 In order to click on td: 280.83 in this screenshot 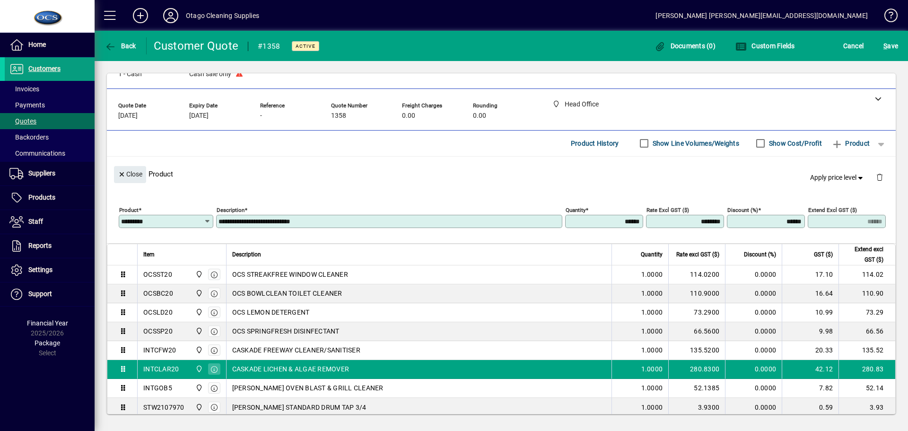, I will do `click(866, 369)`.